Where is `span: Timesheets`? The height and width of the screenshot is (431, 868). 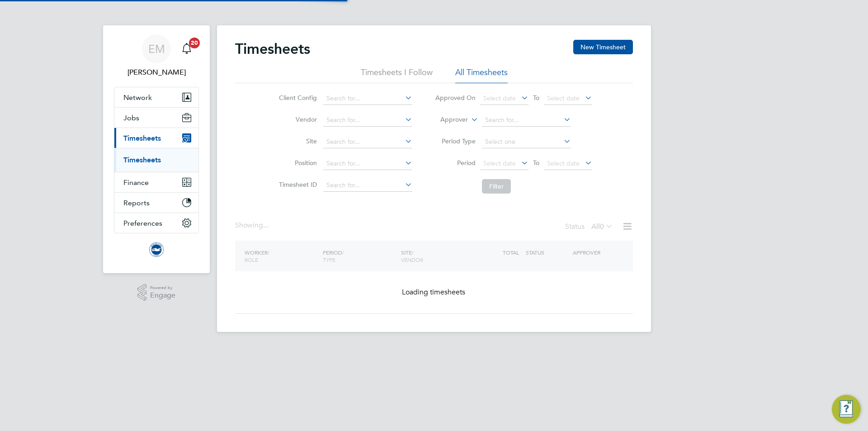
span: Timesheets is located at coordinates (142, 138).